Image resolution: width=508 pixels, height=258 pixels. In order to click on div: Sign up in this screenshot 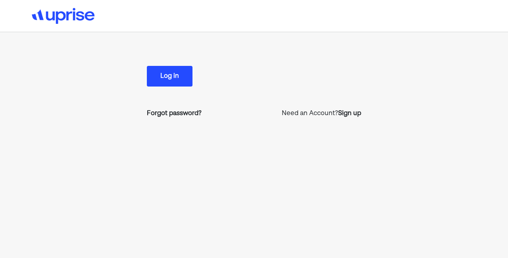, I will do `click(349, 113)`.